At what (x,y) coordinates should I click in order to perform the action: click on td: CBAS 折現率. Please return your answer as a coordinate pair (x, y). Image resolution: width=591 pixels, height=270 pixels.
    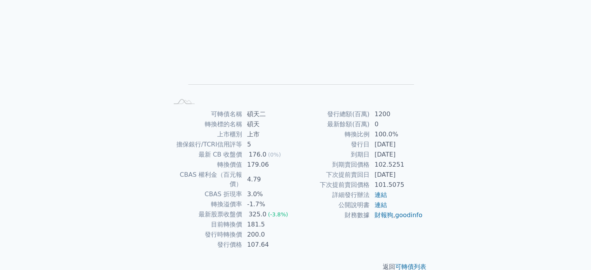
    Looking at the image, I should click on (205, 194).